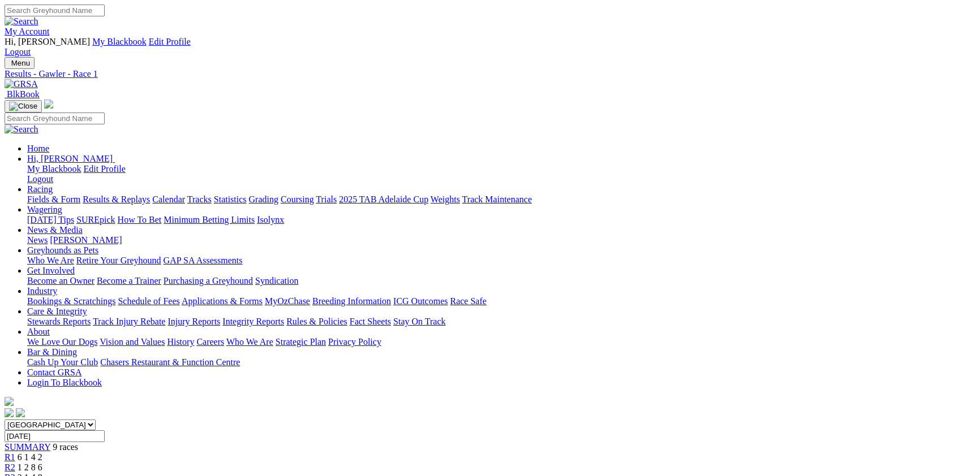  What do you see at coordinates (55, 230) in the screenshot?
I see `a: News & Media` at bounding box center [55, 230].